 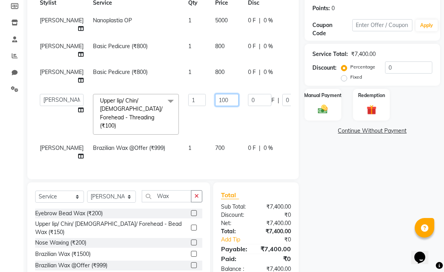 What do you see at coordinates (330, 54) in the screenshot?
I see `div: Service Total:` at bounding box center [330, 54].